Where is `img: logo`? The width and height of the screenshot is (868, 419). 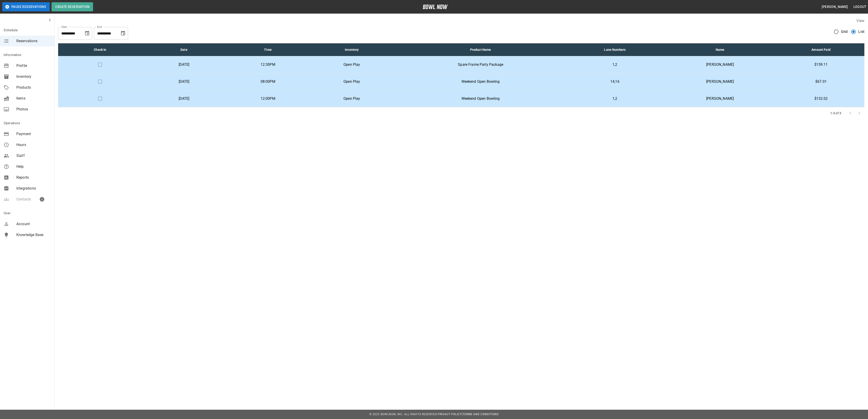
img: logo is located at coordinates (435, 7).